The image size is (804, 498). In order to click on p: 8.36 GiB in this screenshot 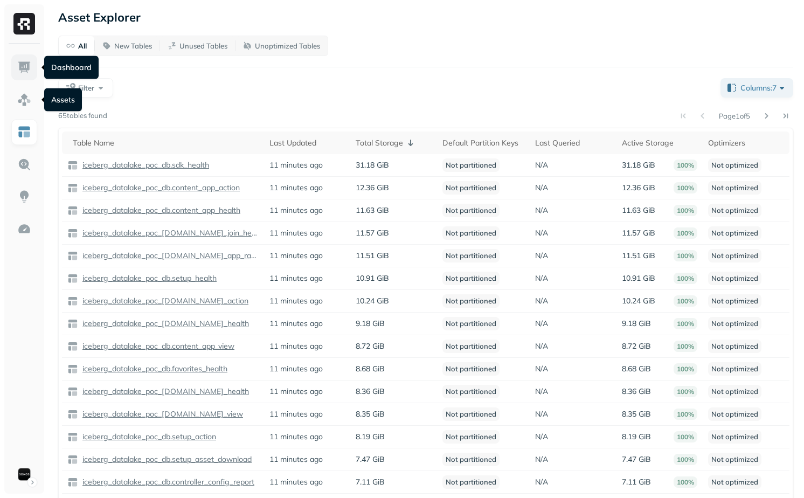, I will do `click(370, 391)`.